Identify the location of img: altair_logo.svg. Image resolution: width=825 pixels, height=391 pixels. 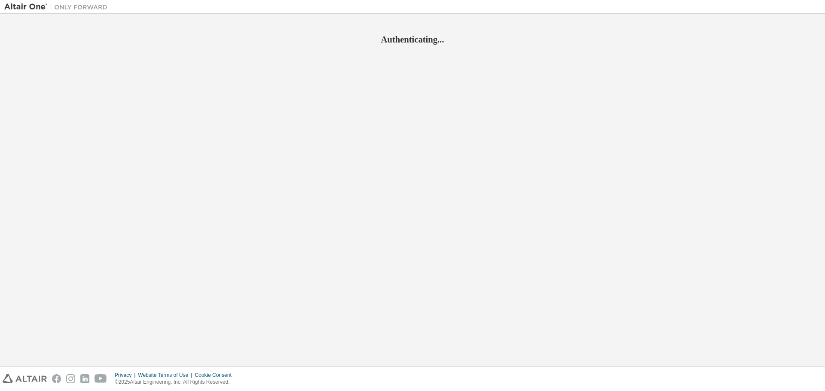
(24, 379).